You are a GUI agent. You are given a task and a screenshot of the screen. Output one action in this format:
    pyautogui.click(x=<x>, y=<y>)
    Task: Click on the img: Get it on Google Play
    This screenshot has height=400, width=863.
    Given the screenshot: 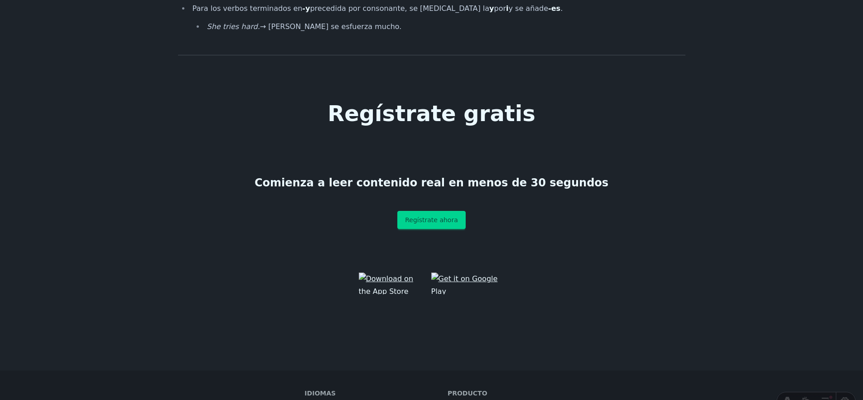 What is the action you would take?
    pyautogui.click(x=468, y=283)
    